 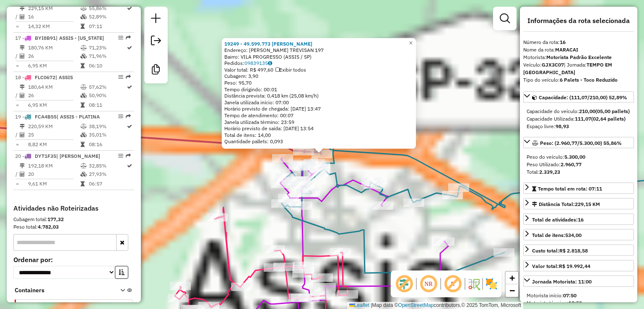 I want to click on td: 229,15 KM, so click(x=53, y=8).